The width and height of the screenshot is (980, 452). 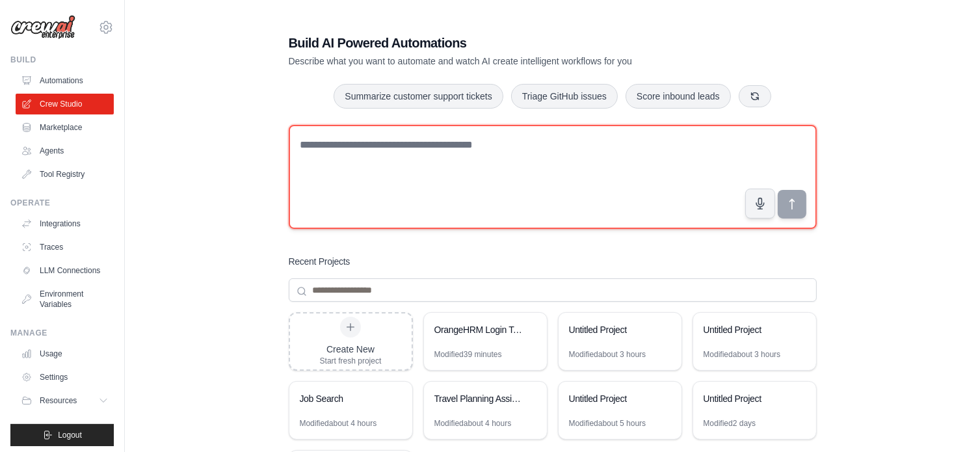 I want to click on div: Create New, so click(x=351, y=349).